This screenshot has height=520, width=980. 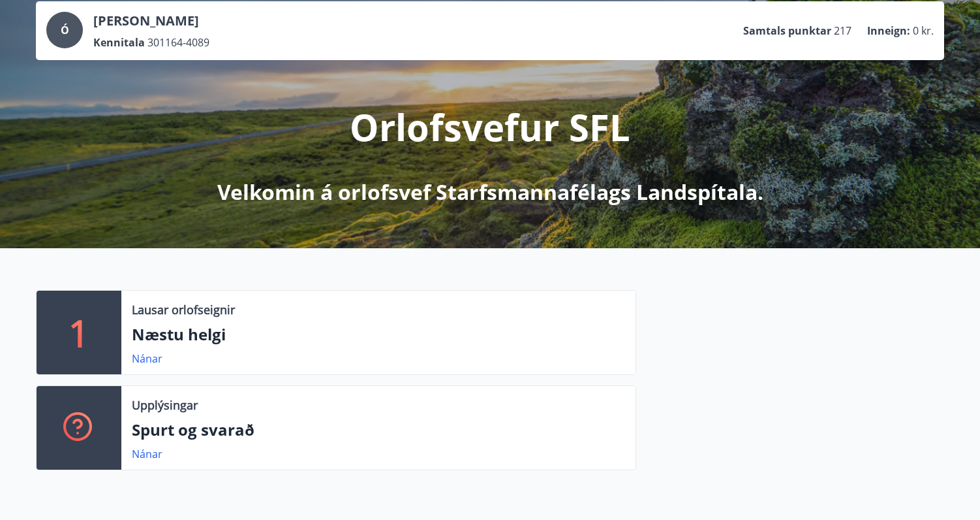 What do you see at coordinates (65, 30) in the screenshot?
I see `span: Ó` at bounding box center [65, 30].